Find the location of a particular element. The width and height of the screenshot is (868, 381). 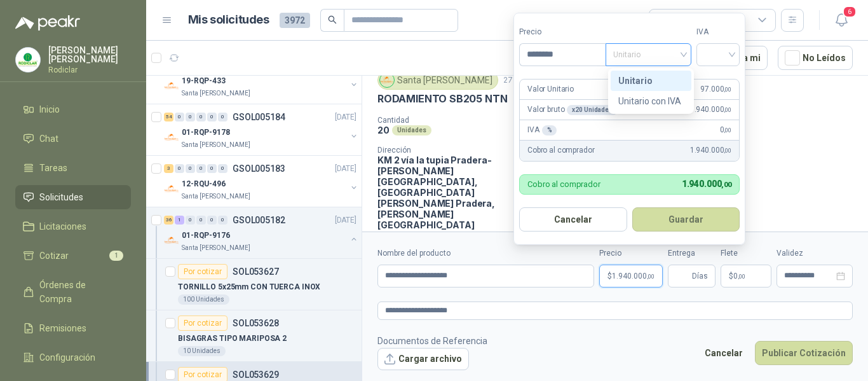

p: 01-RQP-9178 is located at coordinates (206, 132).